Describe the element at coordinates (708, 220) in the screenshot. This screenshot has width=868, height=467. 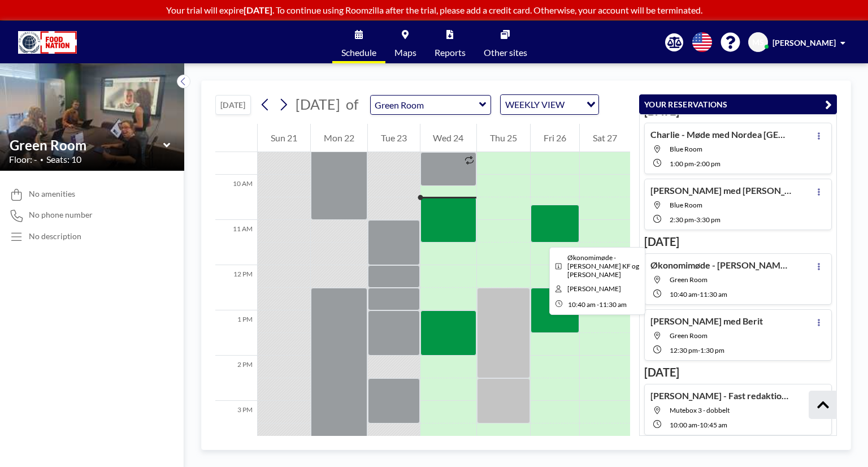
I see `span: 3:30 PM` at that location.